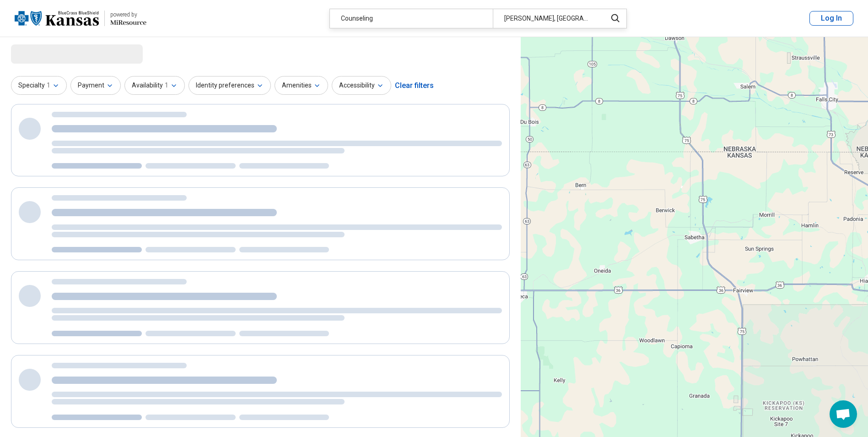 The width and height of the screenshot is (868, 437). What do you see at coordinates (843, 414) in the screenshot?
I see `a: Open chat` at bounding box center [843, 414].